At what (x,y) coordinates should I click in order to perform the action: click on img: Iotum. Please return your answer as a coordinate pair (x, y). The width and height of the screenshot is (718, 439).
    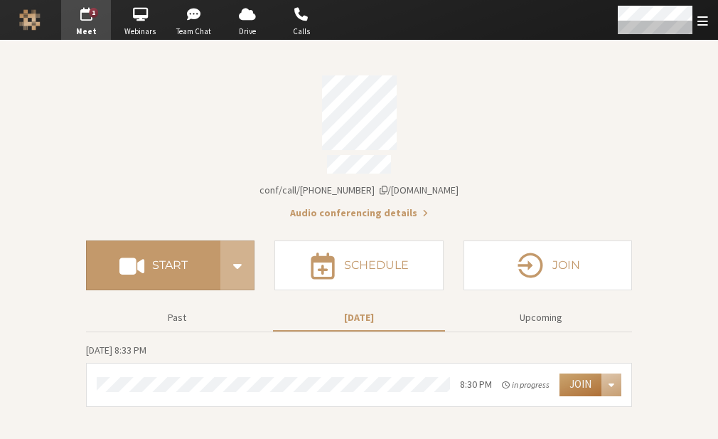
    Looking at the image, I should click on (30, 20).